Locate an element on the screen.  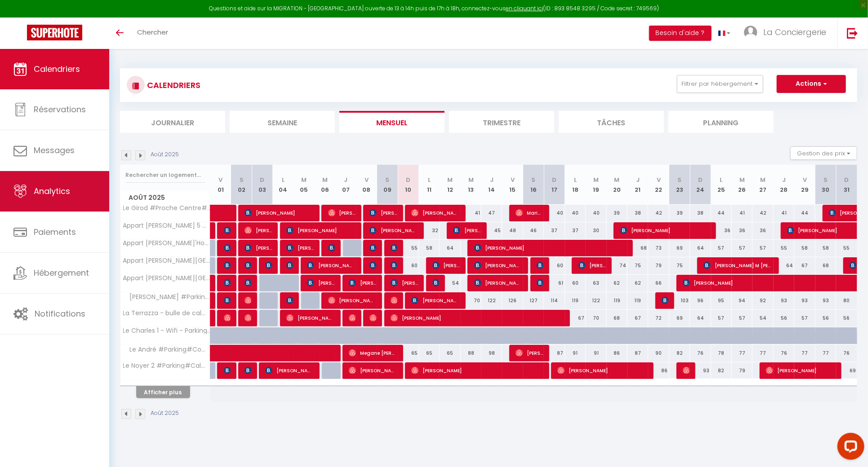
div: 93 is located at coordinates (804, 300).